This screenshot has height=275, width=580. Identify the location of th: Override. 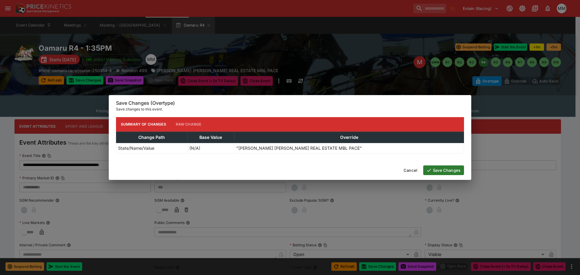
(349, 137).